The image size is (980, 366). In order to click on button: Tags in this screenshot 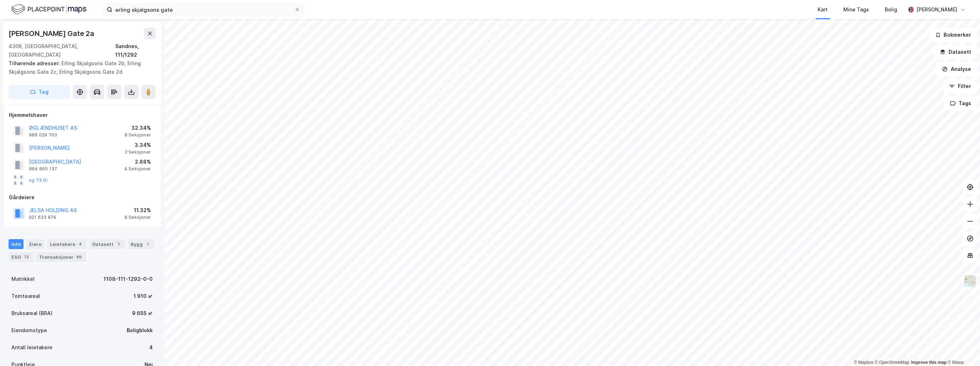, I will do `click(961, 104)`.